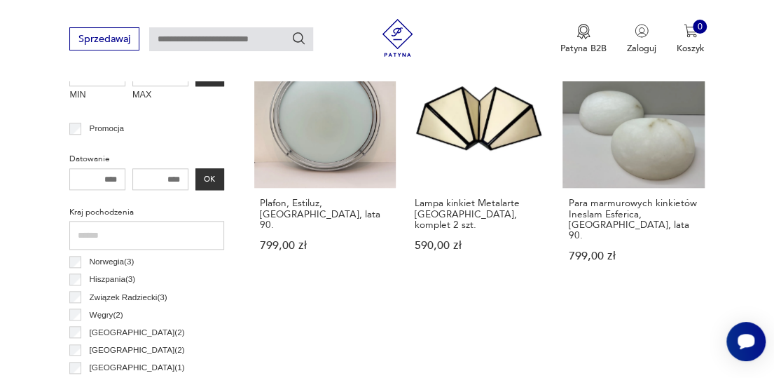 The height and width of the screenshot is (378, 774). I want to click on p: Związek Radziecki ( 3 ), so click(128, 297).